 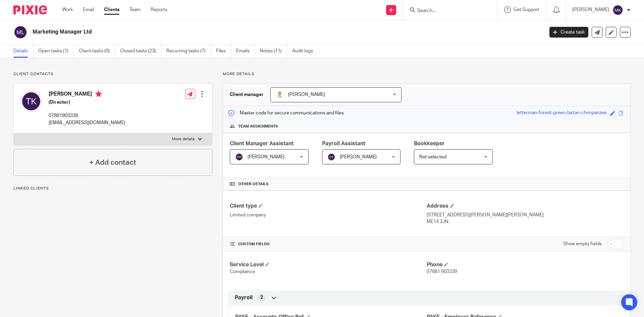 What do you see at coordinates (569, 32) in the screenshot?
I see `a: Create task` at bounding box center [569, 32].